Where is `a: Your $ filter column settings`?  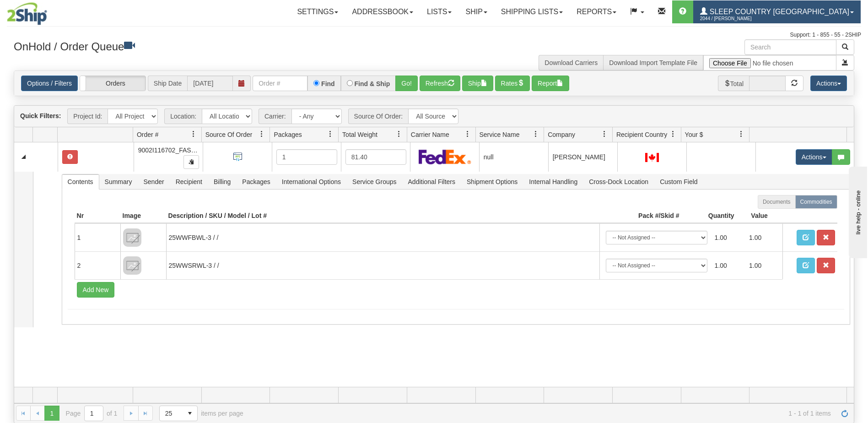
a: Your $ filter column settings is located at coordinates (741, 134).